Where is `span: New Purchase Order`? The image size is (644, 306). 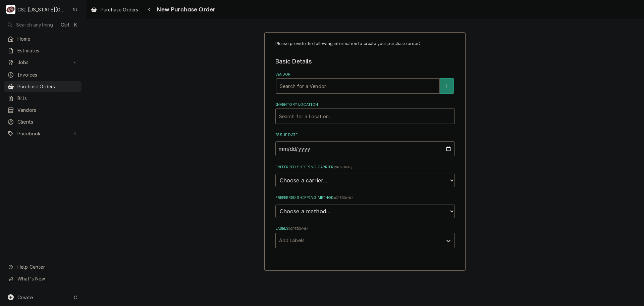
span: New Purchase Order is located at coordinates (185, 9).